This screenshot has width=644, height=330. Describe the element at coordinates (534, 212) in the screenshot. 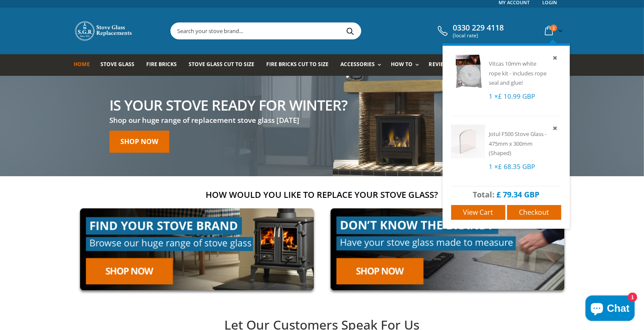

I see `span: Checkout` at that location.